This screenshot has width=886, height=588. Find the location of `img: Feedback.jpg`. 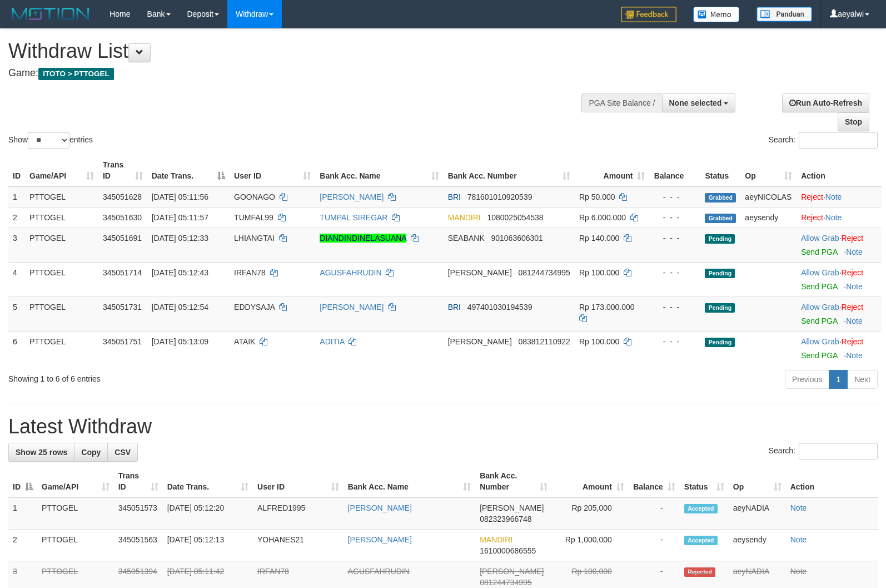

img: Feedback.jpg is located at coordinates (649, 15).